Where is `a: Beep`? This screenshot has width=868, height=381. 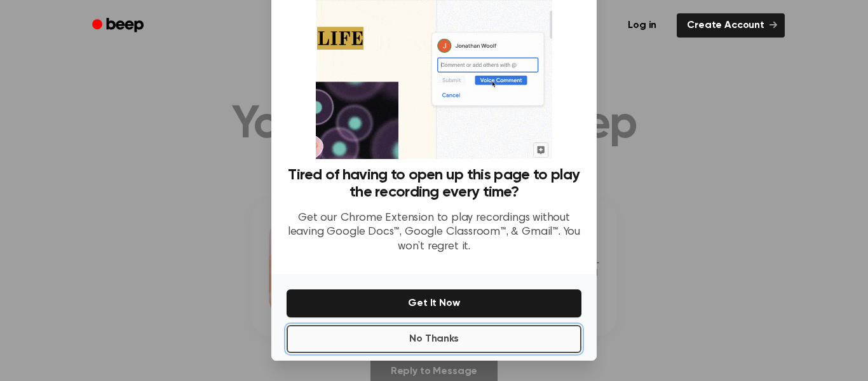 a: Beep is located at coordinates (119, 25).